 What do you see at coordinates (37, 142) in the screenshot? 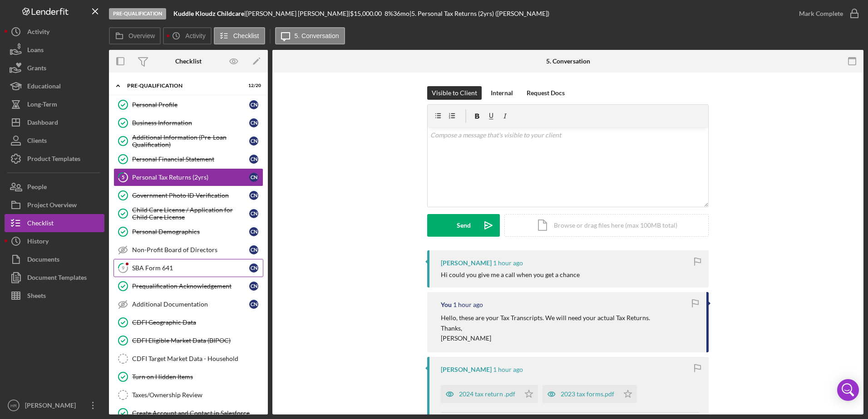
I see `div: Clients` at bounding box center [37, 142].